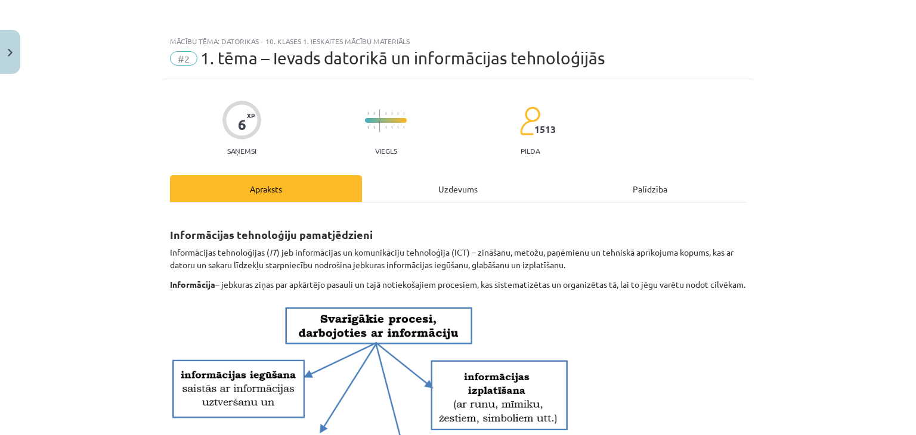 This screenshot has height=435, width=916. Describe the element at coordinates (242, 151) in the screenshot. I see `p: Saņemsi` at that location.